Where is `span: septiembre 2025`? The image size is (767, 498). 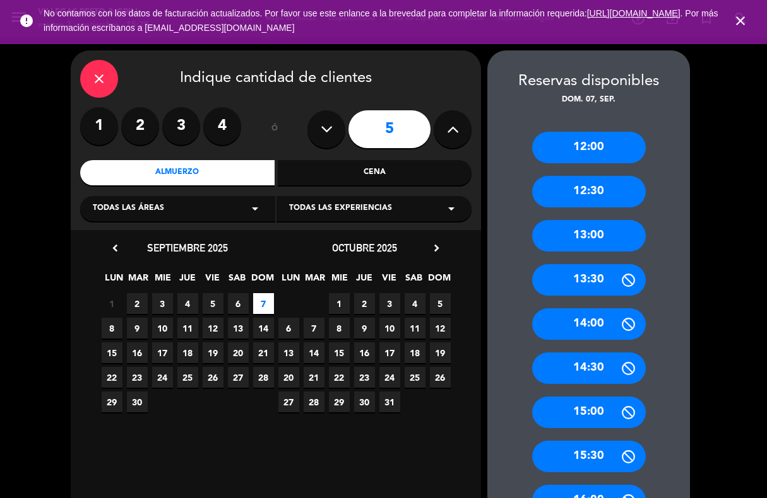 span: septiembre 2025 is located at coordinates (187, 248).